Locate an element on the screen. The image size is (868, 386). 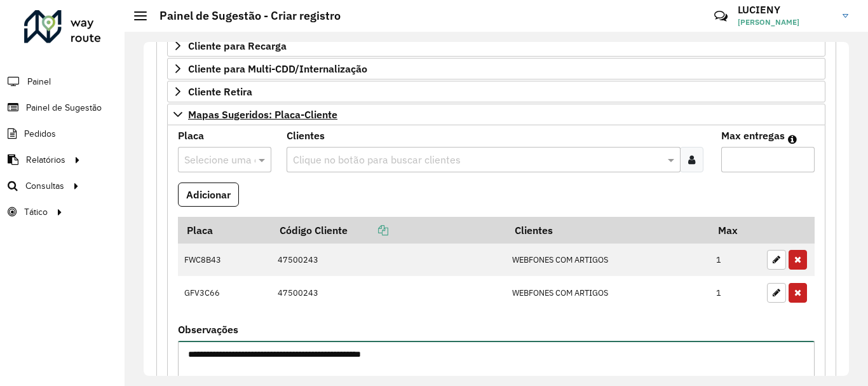
span: Cliente para Recarga is located at coordinates (237, 45).